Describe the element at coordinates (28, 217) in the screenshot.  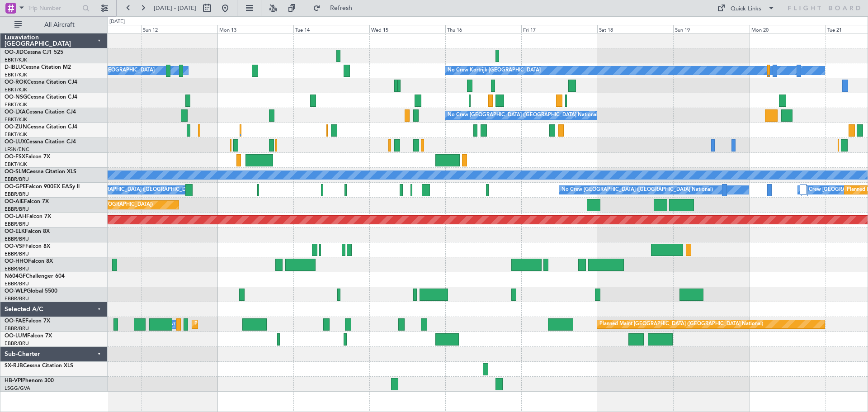
I see `a: OO-LAHFalcon 7X` at that location.